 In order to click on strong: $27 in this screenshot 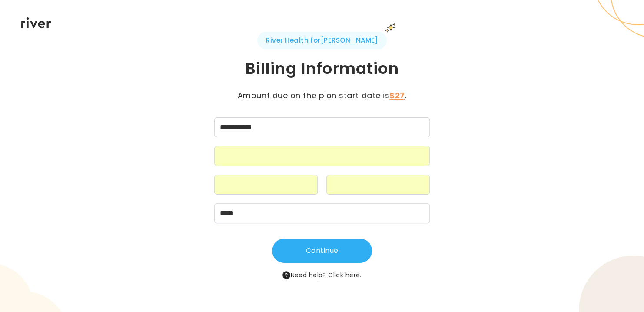, I will do `click(397, 95)`.